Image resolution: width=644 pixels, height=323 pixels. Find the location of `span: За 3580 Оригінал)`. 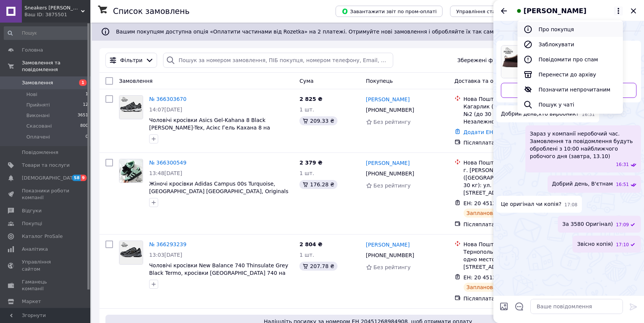

span: За 3580 Оригінал) is located at coordinates (587, 224).